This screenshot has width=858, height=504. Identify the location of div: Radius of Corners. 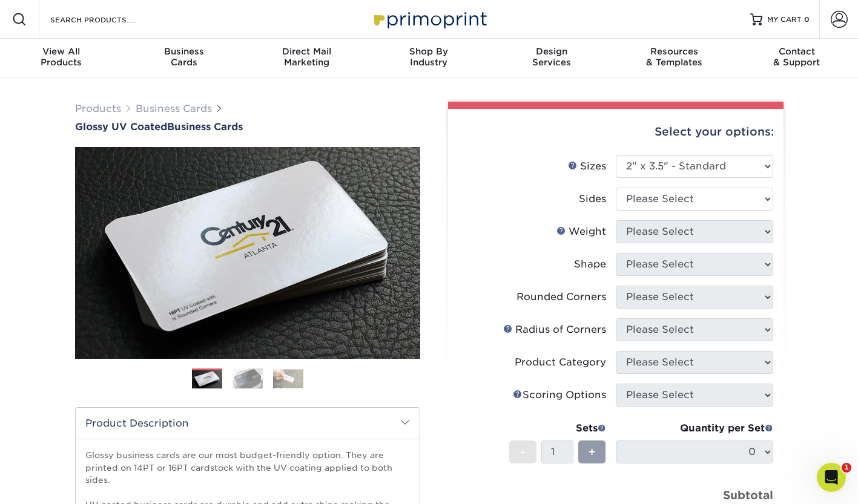
(555, 330).